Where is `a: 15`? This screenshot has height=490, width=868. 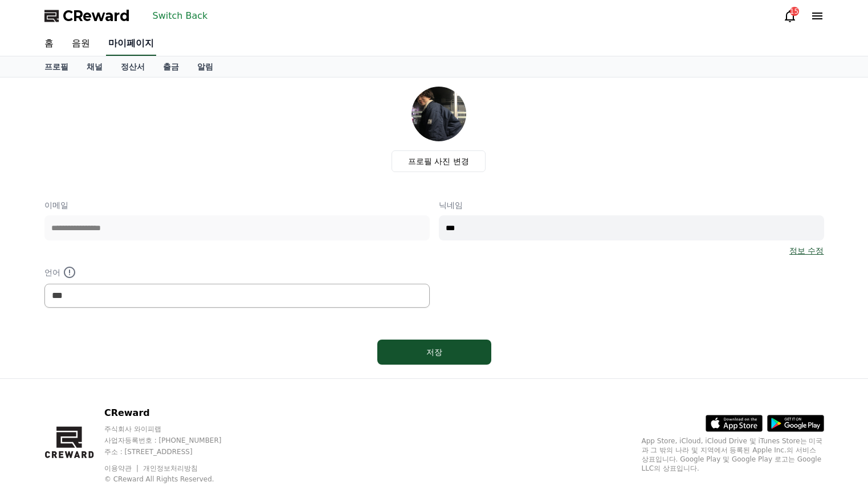
a: 15 is located at coordinates (789, 16).